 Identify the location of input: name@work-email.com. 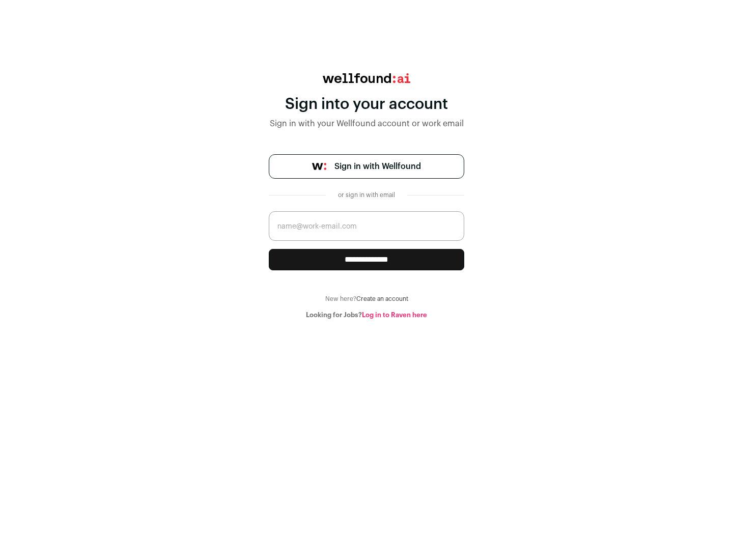
(367, 226).